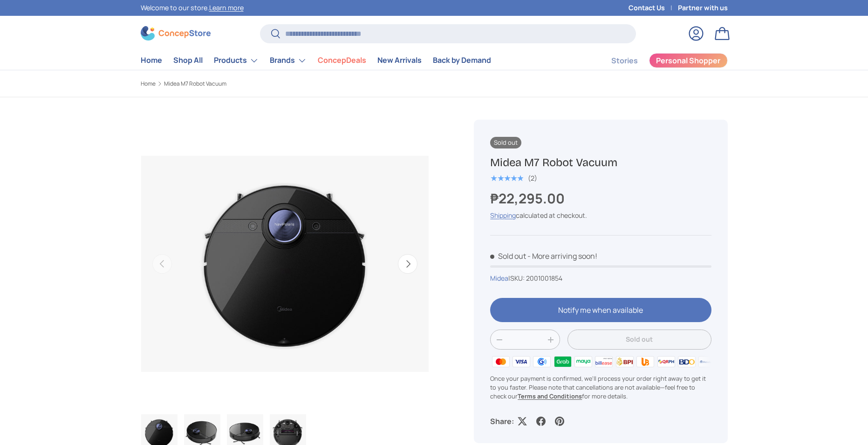 Image resolution: width=868 pixels, height=445 pixels. I want to click on div: 5.0 out of 5.0 stars, so click(507, 178).